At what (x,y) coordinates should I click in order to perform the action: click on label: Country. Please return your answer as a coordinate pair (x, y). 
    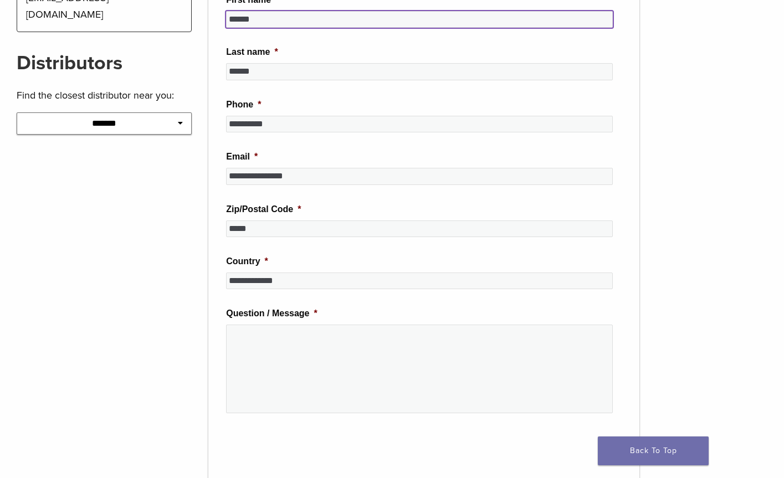
    Looking at the image, I should click on (247, 261).